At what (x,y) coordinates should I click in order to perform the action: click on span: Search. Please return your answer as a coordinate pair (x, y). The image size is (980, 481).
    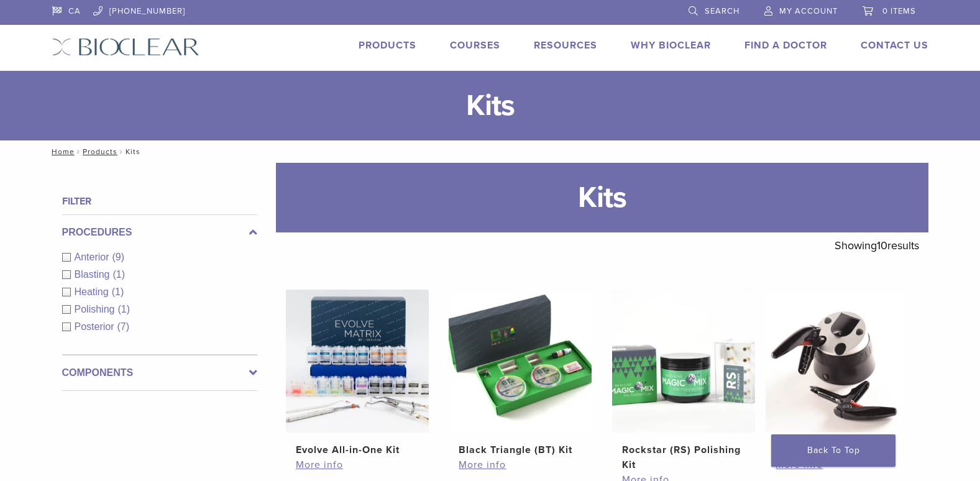
    Looking at the image, I should click on (722, 11).